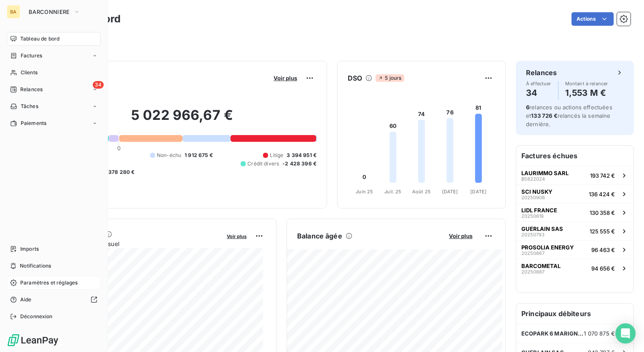  I want to click on span: 3 394 951 €, so click(301, 155).